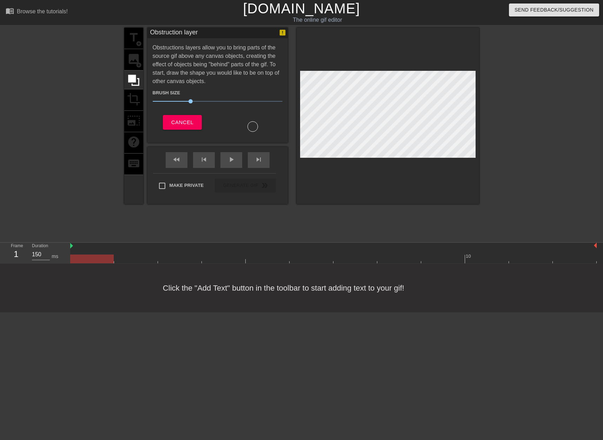 This screenshot has width=603, height=440. I want to click on span: menu_book, so click(10, 11).